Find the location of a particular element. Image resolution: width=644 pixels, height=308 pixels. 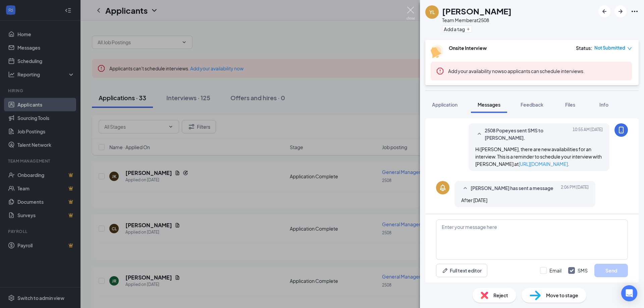

span: Feedback is located at coordinates (532, 105).